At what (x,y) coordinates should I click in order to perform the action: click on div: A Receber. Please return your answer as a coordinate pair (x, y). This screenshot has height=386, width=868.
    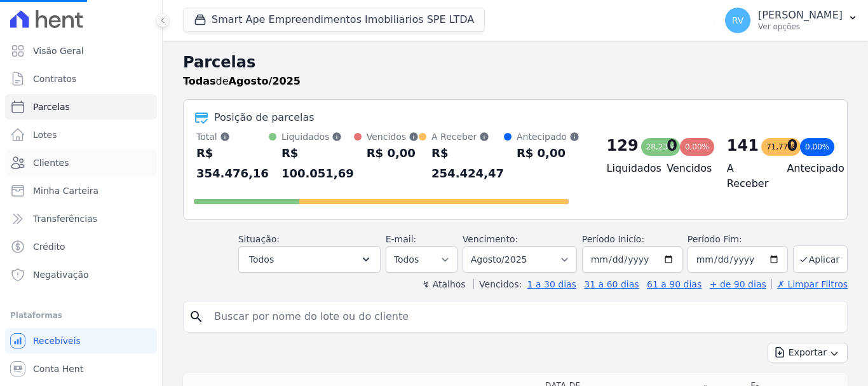
    Looking at the image, I should click on (467, 137).